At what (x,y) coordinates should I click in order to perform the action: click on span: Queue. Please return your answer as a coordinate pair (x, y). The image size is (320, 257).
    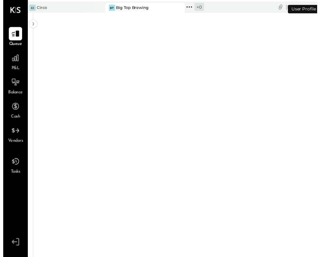
    Looking at the image, I should click on (13, 45).